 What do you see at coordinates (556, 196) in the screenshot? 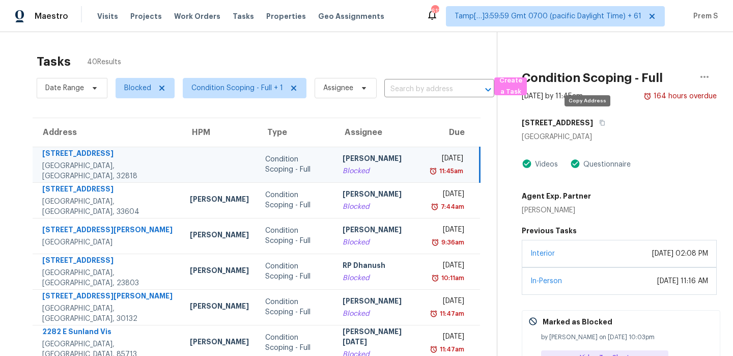
I see `h5: Agent Exp. Partner` at bounding box center [556, 196].